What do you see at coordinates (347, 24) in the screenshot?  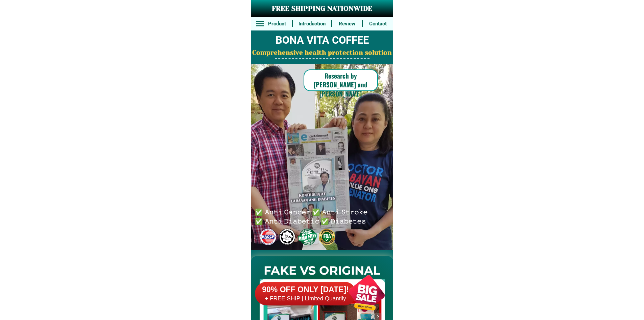 I see `h6: Review` at bounding box center [347, 24].